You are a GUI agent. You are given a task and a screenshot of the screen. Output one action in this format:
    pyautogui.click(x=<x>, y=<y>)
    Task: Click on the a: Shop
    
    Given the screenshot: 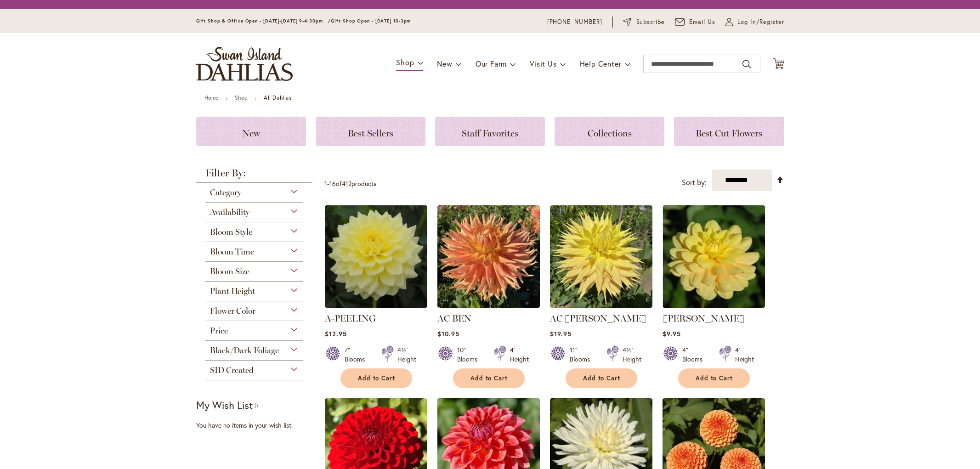 What is the action you would take?
    pyautogui.click(x=241, y=97)
    